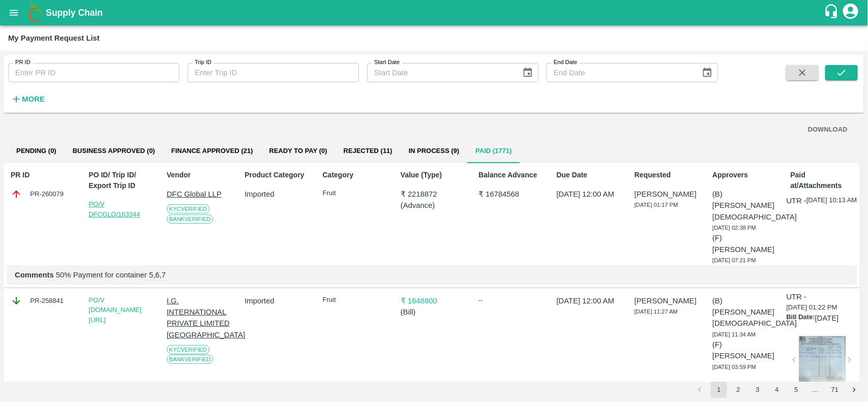 The height and width of the screenshot is (402, 868). I want to click on p: Value (Type), so click(434, 175).